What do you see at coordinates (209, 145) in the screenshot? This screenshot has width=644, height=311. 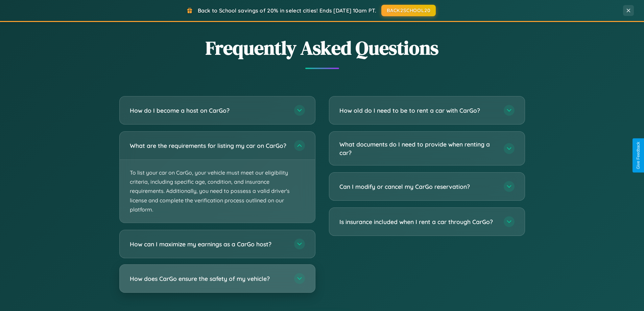 I see `h3: What are the requirements for listing my car on CarGo?` at bounding box center [209, 145].